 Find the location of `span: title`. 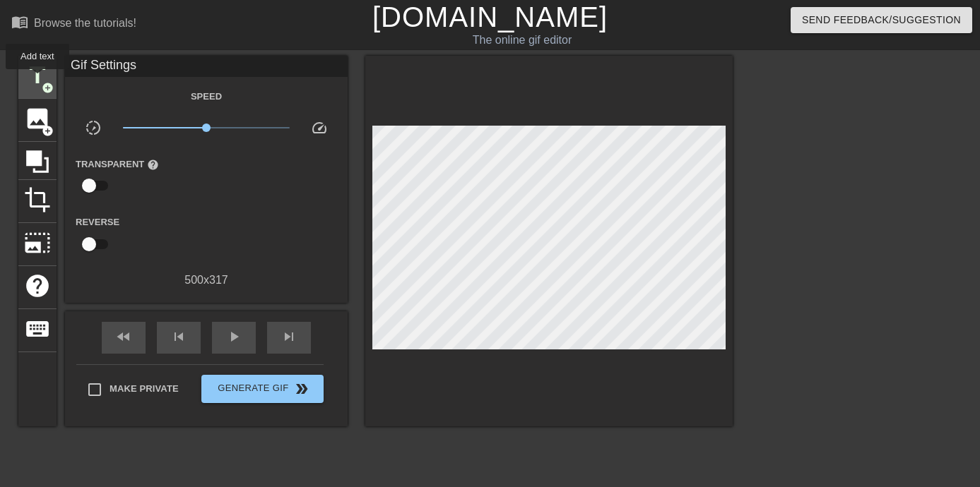

span: title is located at coordinates (38, 76).